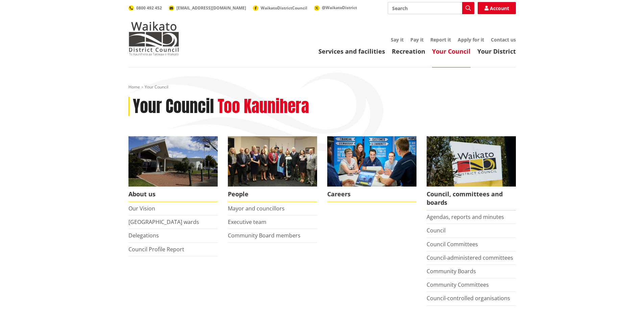 This screenshot has height=310, width=644. Describe the element at coordinates (465, 217) in the screenshot. I see `a: Agendas, reports and minutes` at that location.